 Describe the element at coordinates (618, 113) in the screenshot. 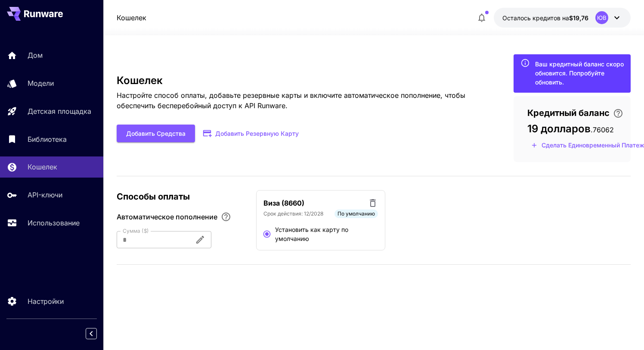

I see `button: Введите данные вашей карты и выберите сумму автоматического пополнения, чтобы избежать перебоев в...` at that location.